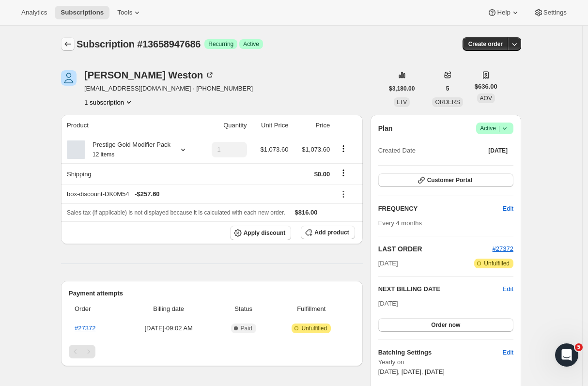  Describe the element at coordinates (485, 44) in the screenshot. I see `button: Create order` at that location.